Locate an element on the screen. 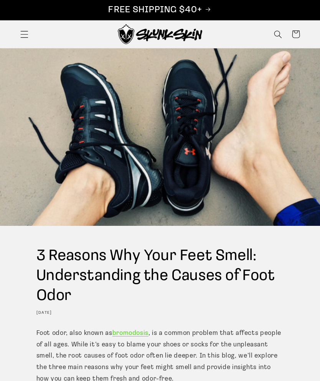 The image size is (320, 381). p: FREE SHIPPING $40+ is located at coordinates (160, 10).